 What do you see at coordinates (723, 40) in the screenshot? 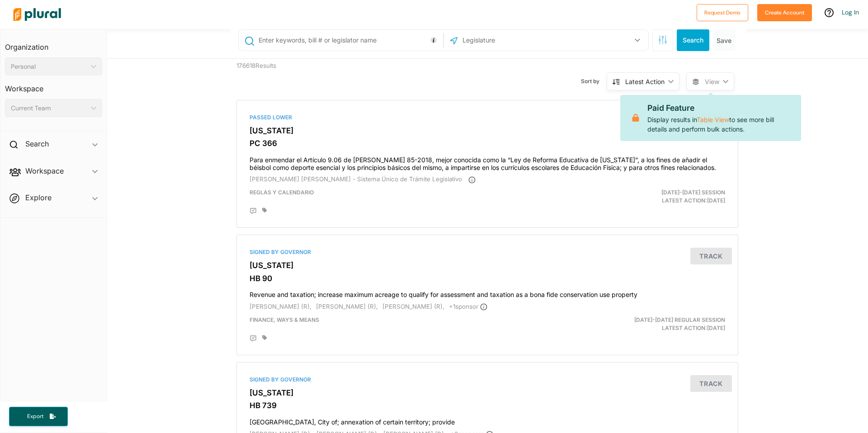
I see `button: Save` at bounding box center [723, 40].